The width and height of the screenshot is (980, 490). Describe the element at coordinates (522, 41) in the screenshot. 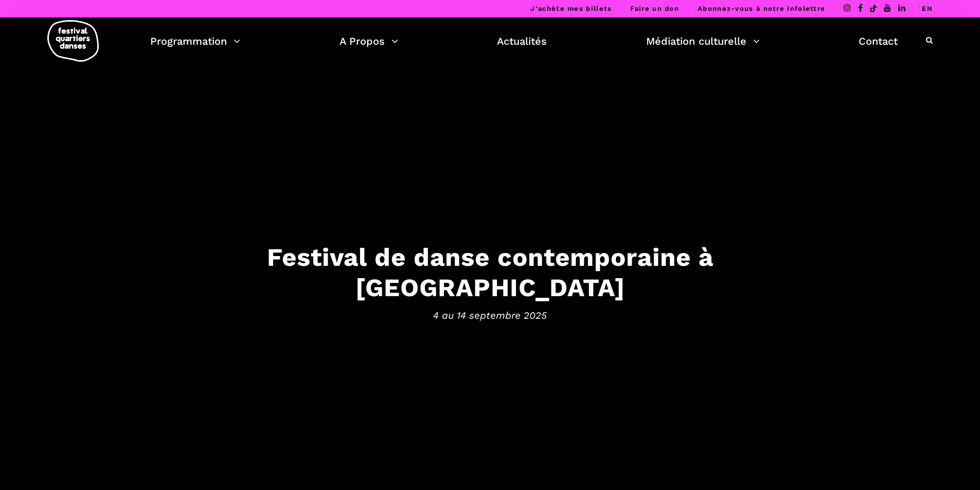

I see `a: Actualités` at that location.